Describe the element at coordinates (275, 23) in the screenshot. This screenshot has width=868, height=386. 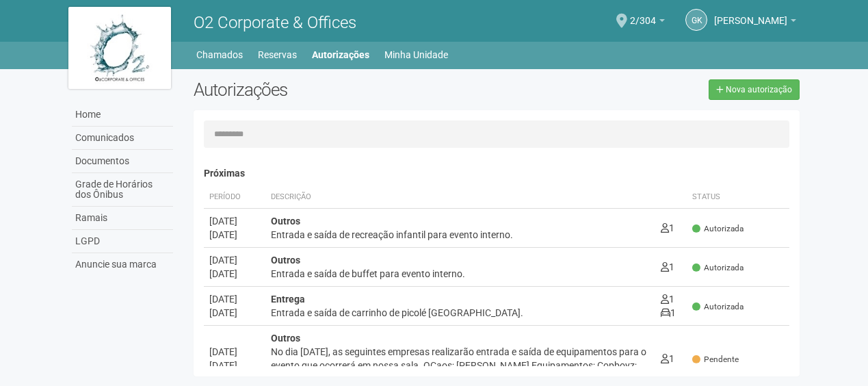
I see `span: O2 Corporate & Offices` at that location.